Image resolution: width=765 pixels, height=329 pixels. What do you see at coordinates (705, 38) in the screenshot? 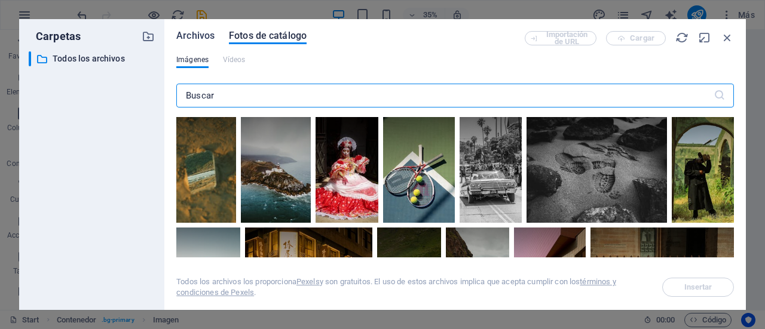
I see `i: Minimizar` at bounding box center [705, 38].